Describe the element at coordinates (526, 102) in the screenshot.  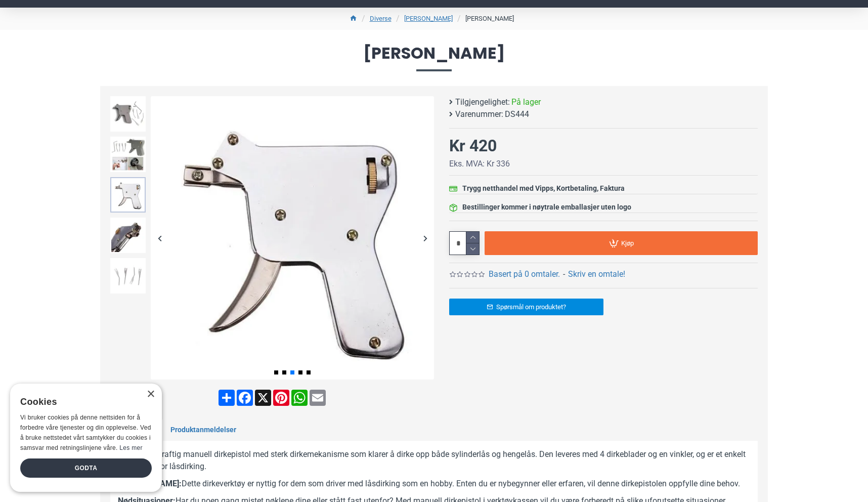
I see `span: På lager` at that location.